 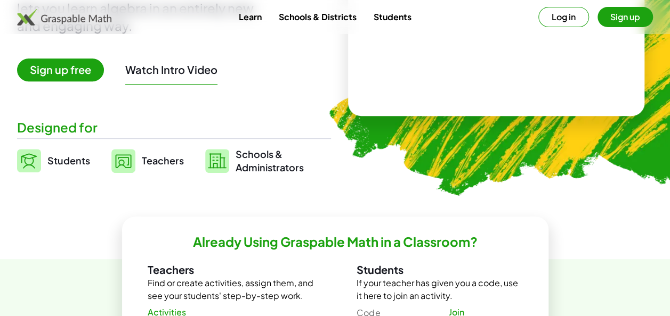 What do you see at coordinates (69, 160) in the screenshot?
I see `span: Students` at bounding box center [69, 160].